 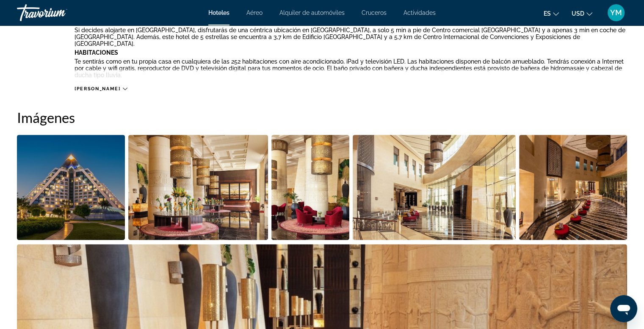 What do you see at coordinates (255, 12) in the screenshot?
I see `span: Aéreo` at bounding box center [255, 12].